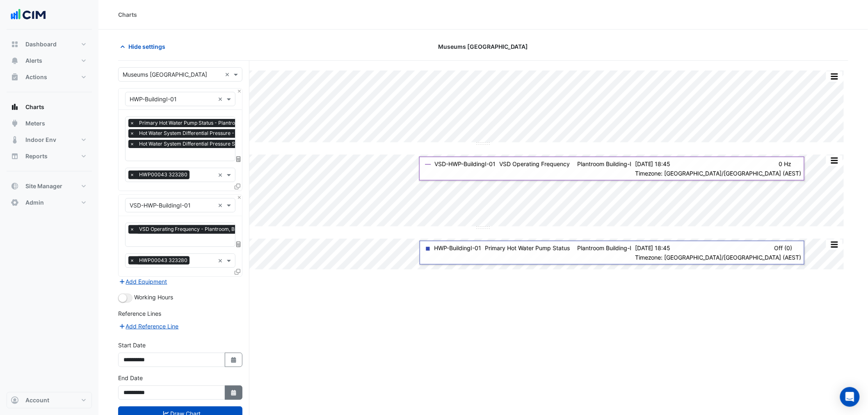  Describe the element at coordinates (130, 378) in the screenshot. I see `label: End Date` at that location.